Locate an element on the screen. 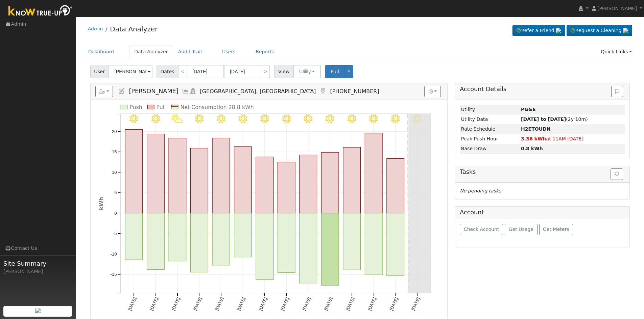 The height and width of the screenshot is (319, 644). strong: 3.36 kWh is located at coordinates (533, 139).